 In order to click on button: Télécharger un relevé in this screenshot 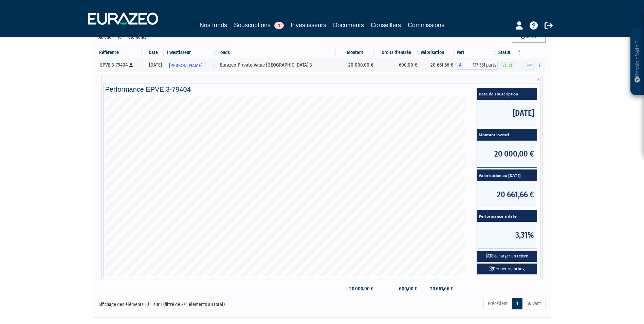, I will do `click(507, 256)`.